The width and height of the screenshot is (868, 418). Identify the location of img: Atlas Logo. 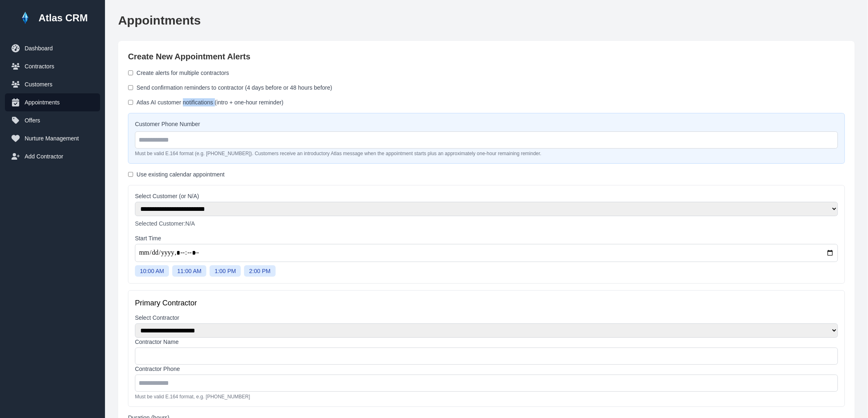
(26, 18).